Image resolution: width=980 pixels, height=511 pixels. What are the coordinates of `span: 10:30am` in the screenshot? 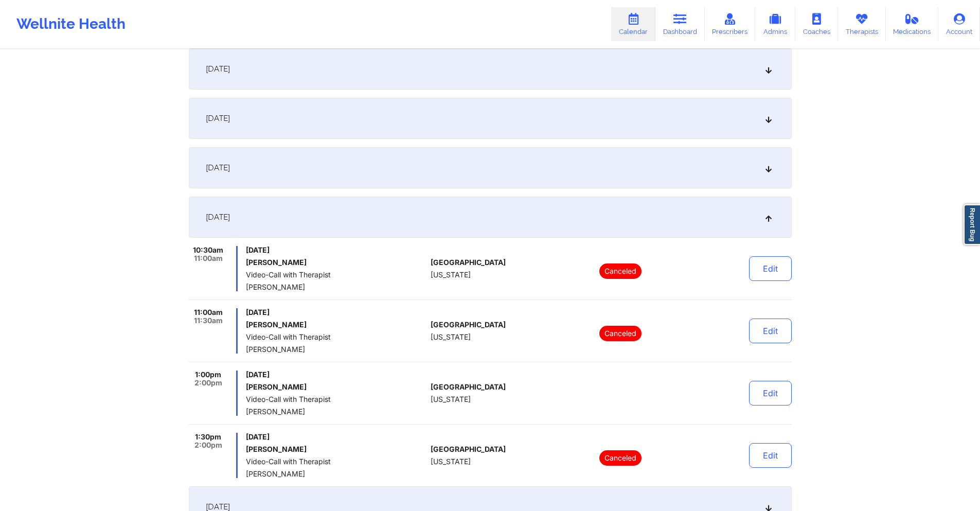 It's located at (208, 250).